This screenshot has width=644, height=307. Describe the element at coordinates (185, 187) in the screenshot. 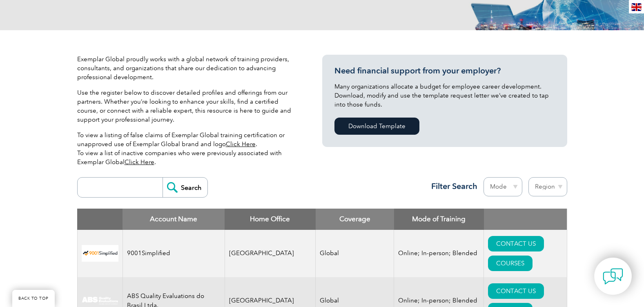

I see `input: Search` at that location.